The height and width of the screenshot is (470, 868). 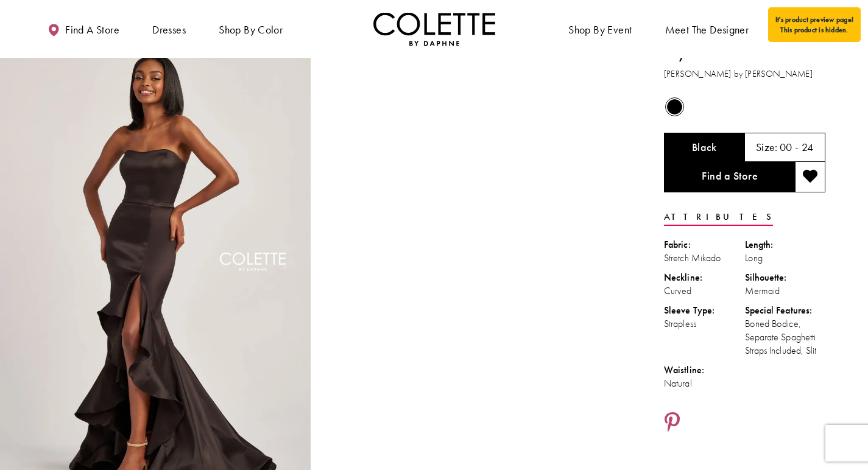 I want to click on h5: Chosen color, so click(x=704, y=148).